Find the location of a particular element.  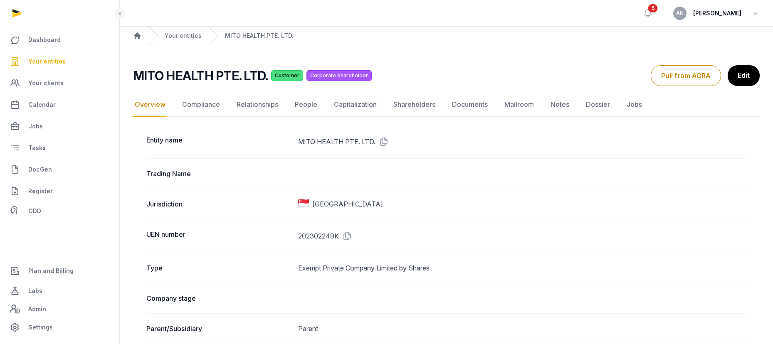

dt: Trading Name is located at coordinates (219, 174).